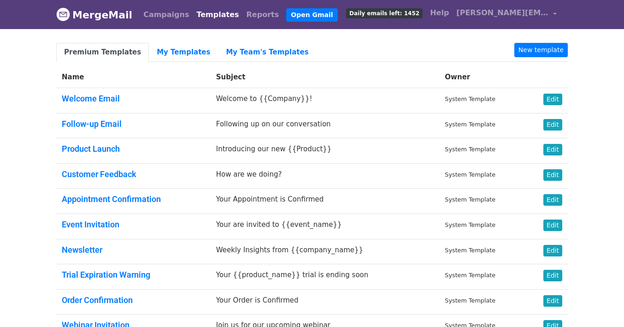  What do you see at coordinates (325, 100) in the screenshot?
I see `td: Welcome to {{Company}}!` at bounding box center [325, 100].